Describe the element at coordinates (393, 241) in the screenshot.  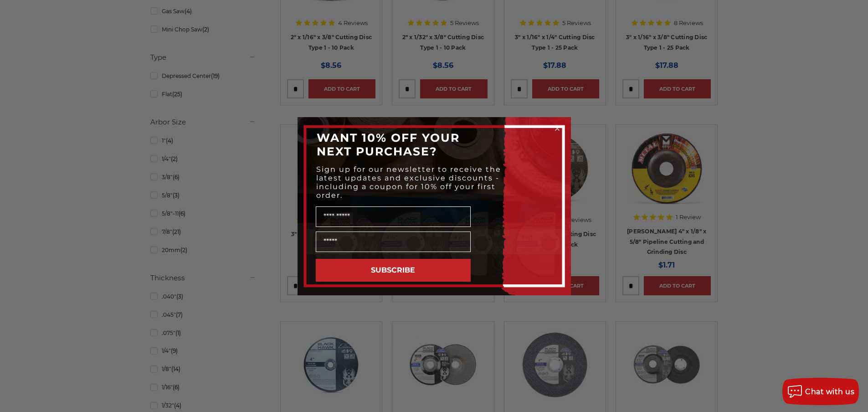
I see `input: Email` at that location.